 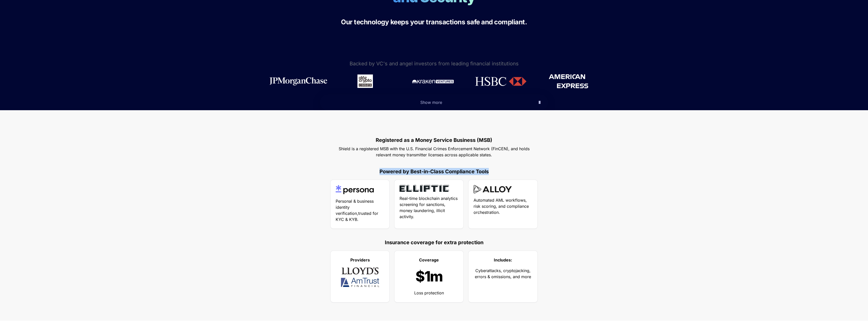 I want to click on span: Real-time blockchain analytics screening for sanctions, money laundering, illicit activity., so click(x=429, y=207).